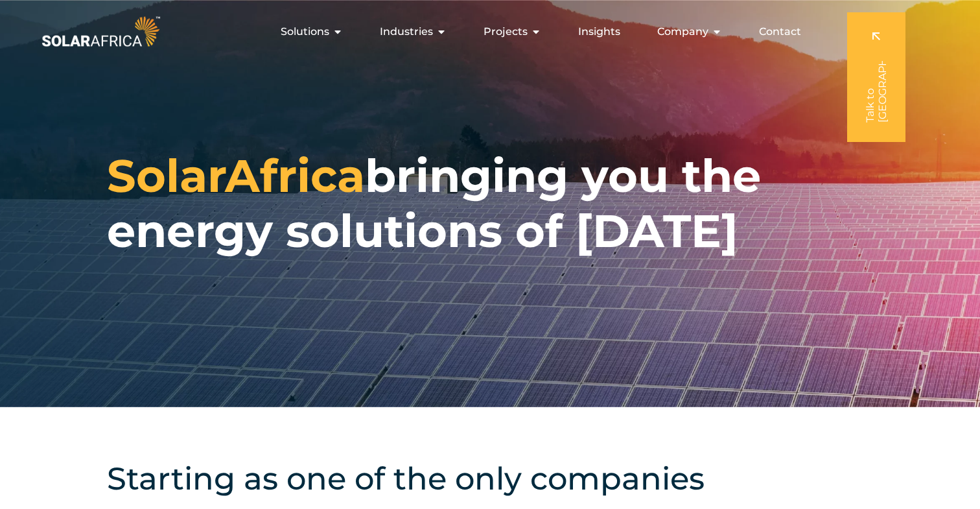  I want to click on span: Insights, so click(599, 32).